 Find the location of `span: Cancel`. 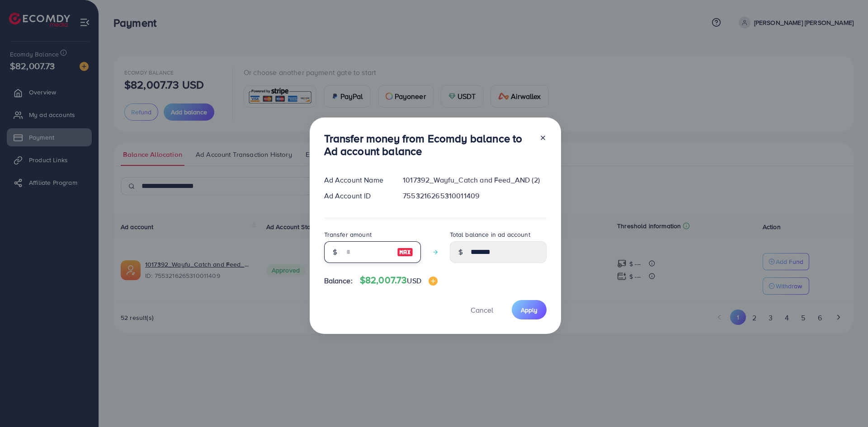

span: Cancel is located at coordinates (482, 310).